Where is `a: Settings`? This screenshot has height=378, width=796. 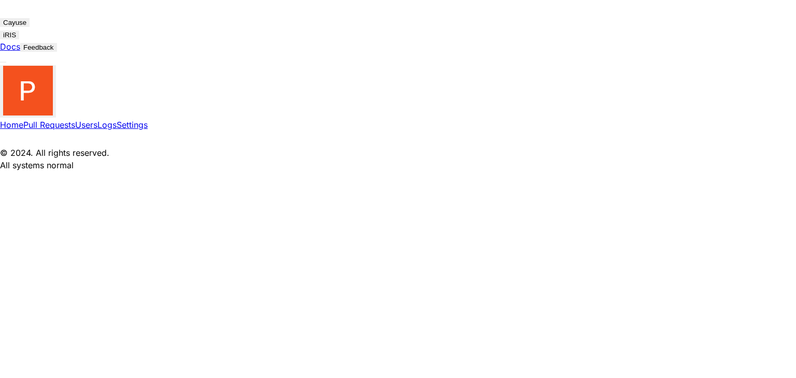 a: Settings is located at coordinates (132, 125).